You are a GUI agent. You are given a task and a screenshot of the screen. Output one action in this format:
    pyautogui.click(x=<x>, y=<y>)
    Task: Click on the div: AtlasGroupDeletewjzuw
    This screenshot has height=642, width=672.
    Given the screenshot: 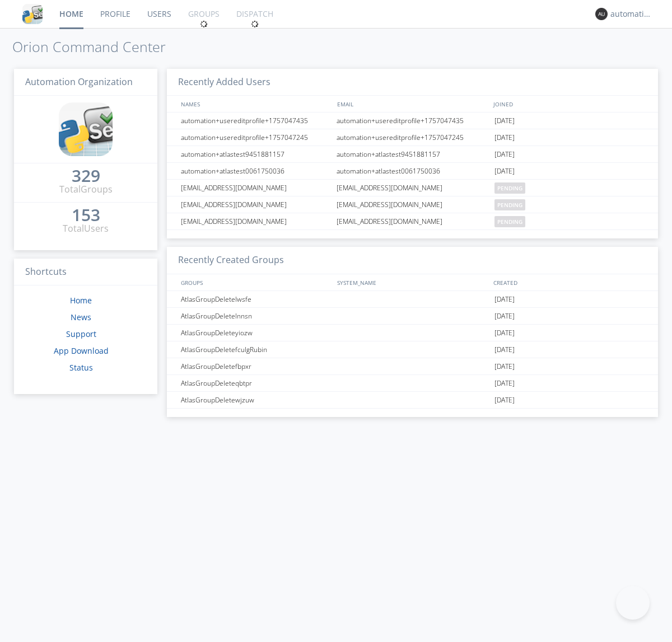 What is the action you would take?
    pyautogui.click(x=256, y=400)
    